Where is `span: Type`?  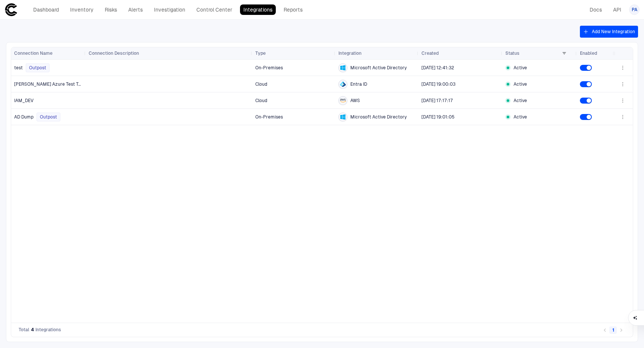
span: Type is located at coordinates (261, 53).